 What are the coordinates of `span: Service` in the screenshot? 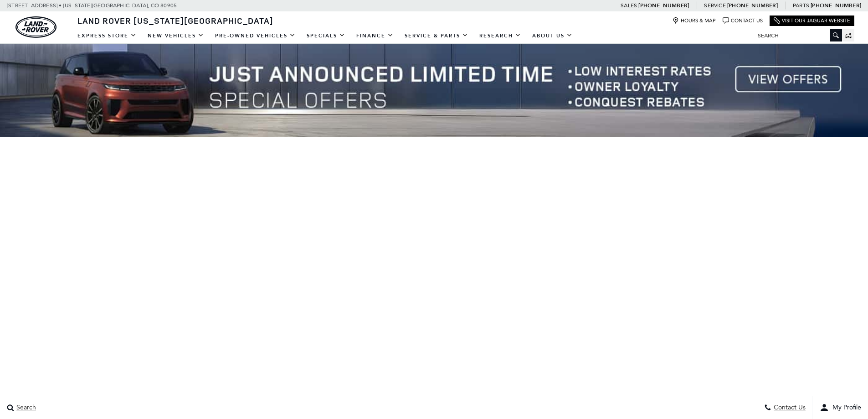 It's located at (714, 6).